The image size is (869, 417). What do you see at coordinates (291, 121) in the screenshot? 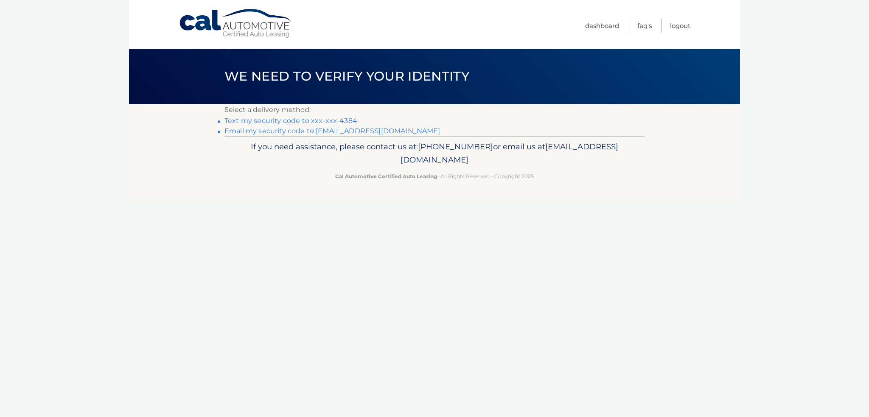
I see `a: Text my security code to xxx-xxx-4384` at bounding box center [291, 121].